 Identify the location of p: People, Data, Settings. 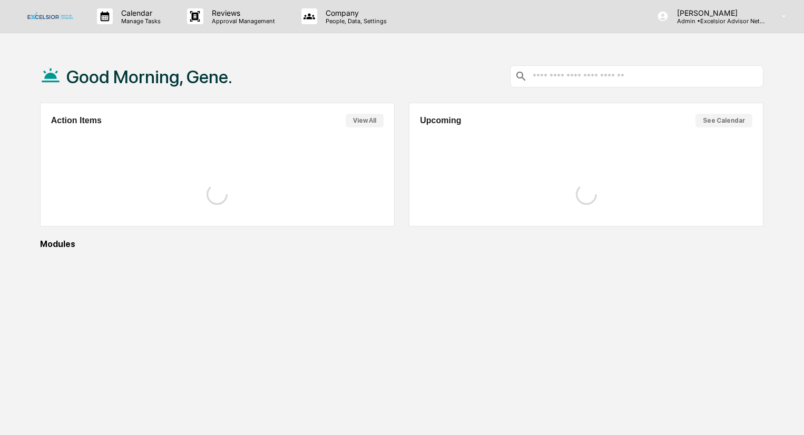
(355, 21).